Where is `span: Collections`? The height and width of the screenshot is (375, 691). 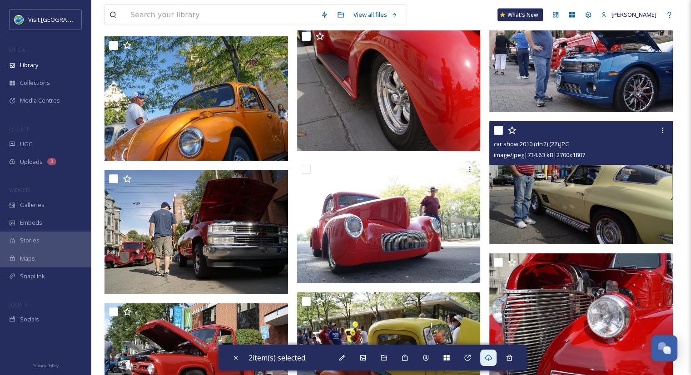
span: Collections is located at coordinates (35, 83).